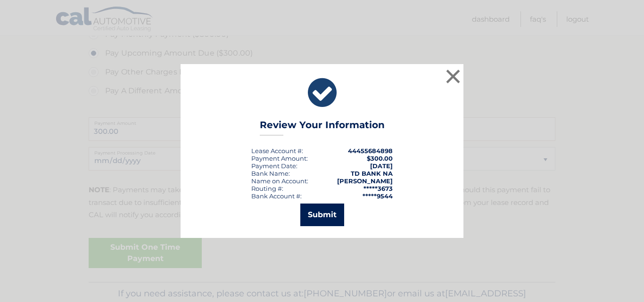 This screenshot has width=644, height=302. Describe the element at coordinates (379, 158) in the screenshot. I see `span: $300.00` at that location.